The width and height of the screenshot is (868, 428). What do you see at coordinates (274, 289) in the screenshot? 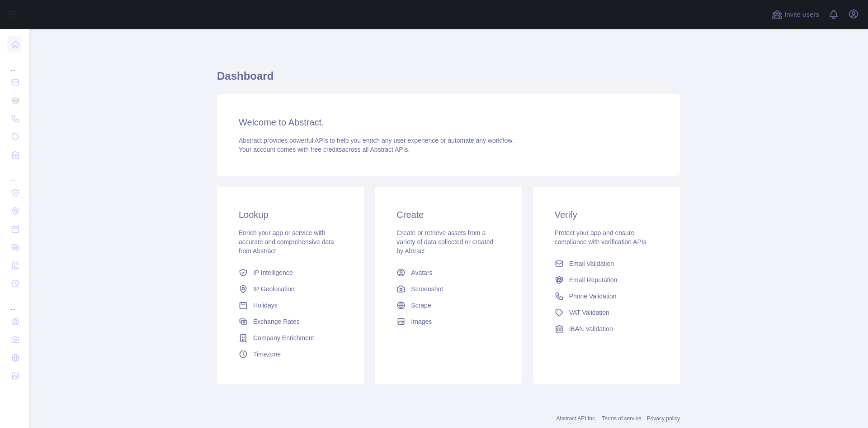
I see `span: IP Geolocation` at bounding box center [274, 289].